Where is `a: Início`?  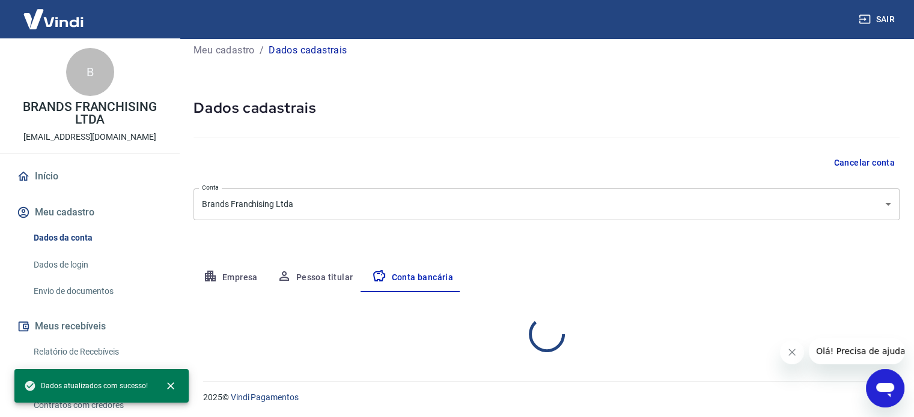 a: Início is located at coordinates (89, 177).